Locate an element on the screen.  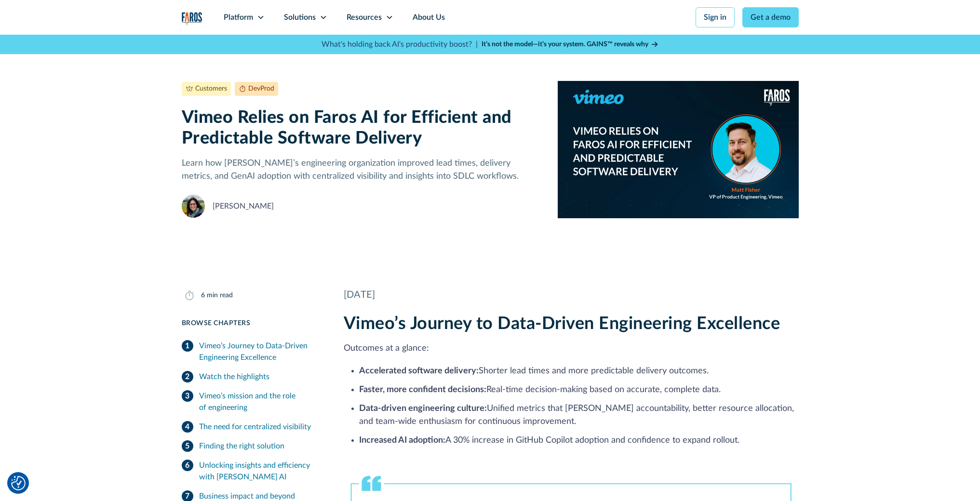
h2: Vimeo’s Journey to Data-Driven Engineering Excellence is located at coordinates (571, 324).